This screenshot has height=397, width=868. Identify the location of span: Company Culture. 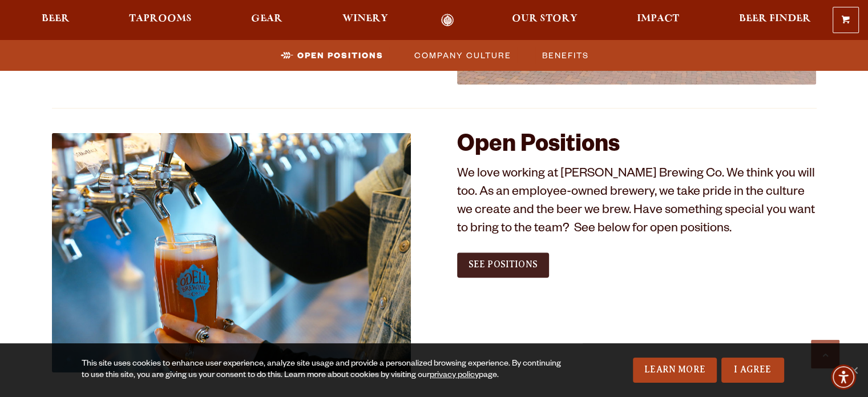
(463, 55).